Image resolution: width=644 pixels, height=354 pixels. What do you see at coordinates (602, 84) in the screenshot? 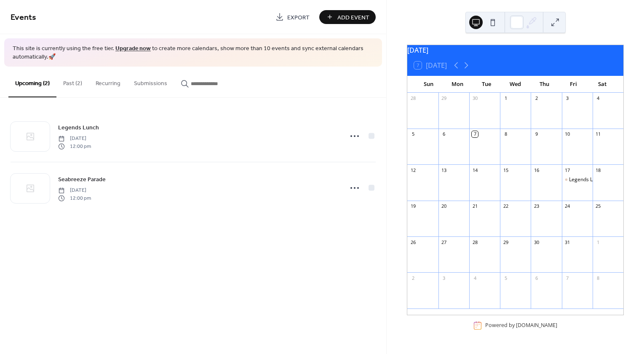
I see `div: Sat` at bounding box center [602, 84].